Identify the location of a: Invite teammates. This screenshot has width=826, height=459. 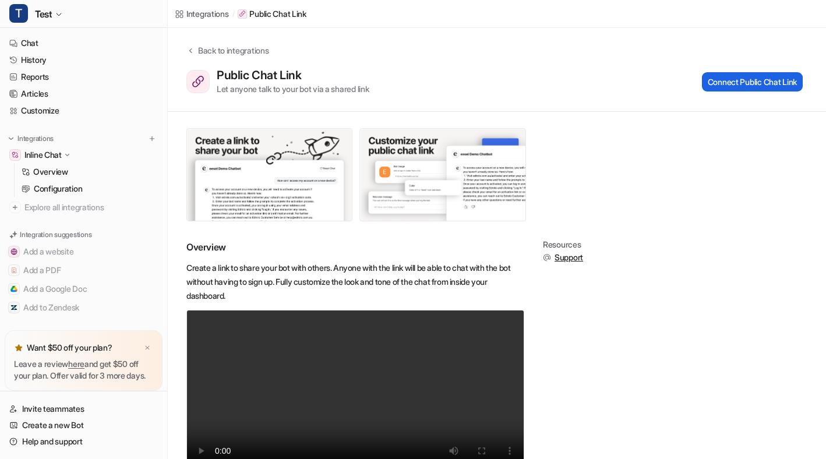
(83, 409).